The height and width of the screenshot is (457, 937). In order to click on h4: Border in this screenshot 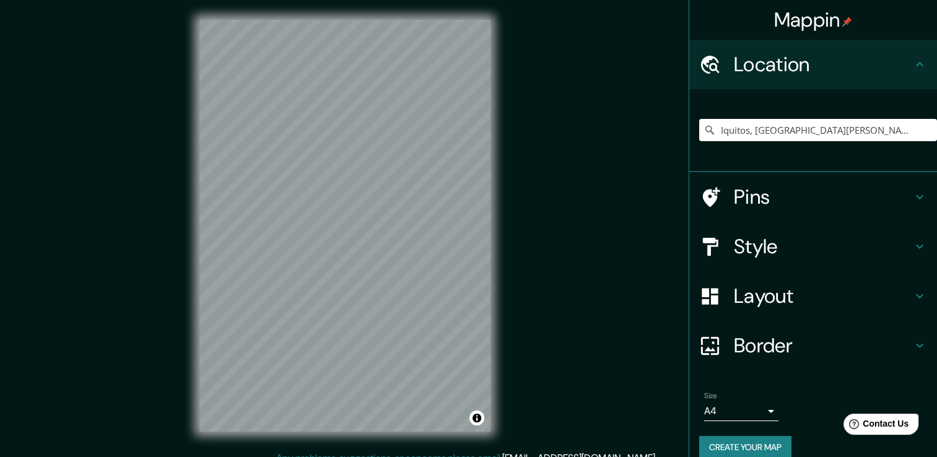, I will do `click(823, 346)`.